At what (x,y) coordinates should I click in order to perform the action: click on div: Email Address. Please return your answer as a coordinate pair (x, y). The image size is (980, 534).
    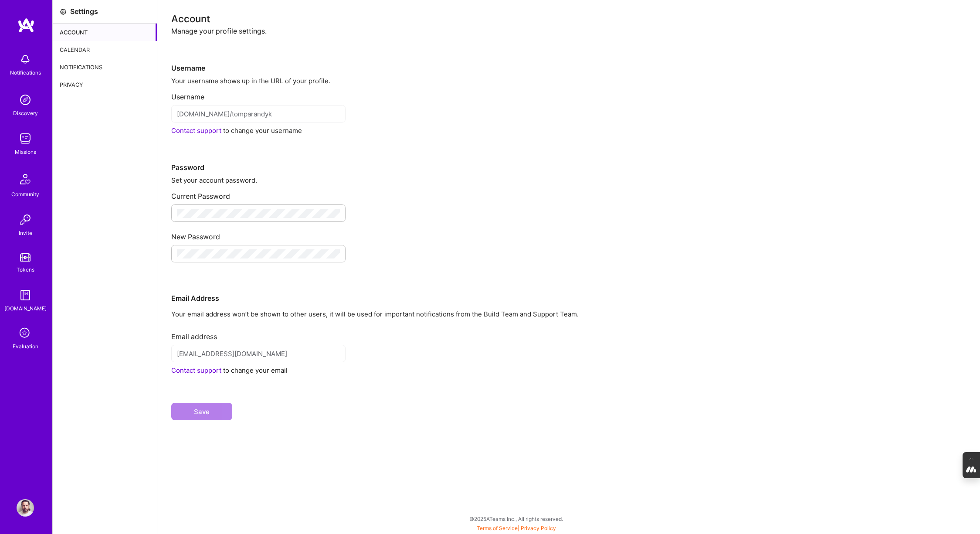
    Looking at the image, I should click on (569, 284).